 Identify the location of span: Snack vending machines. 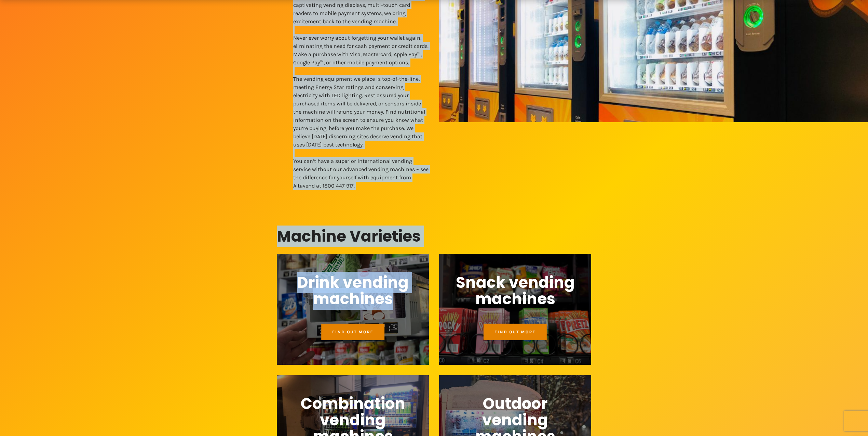
(515, 290).